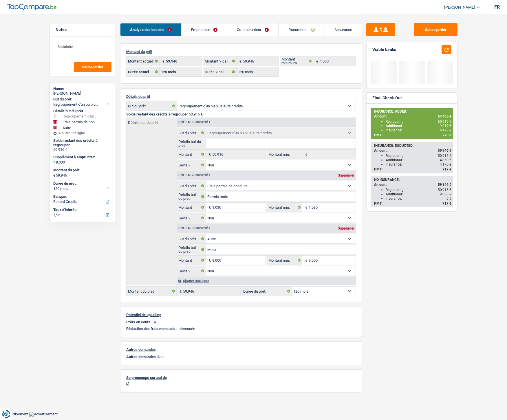  I want to click on div: Final Check-Out, so click(387, 98).